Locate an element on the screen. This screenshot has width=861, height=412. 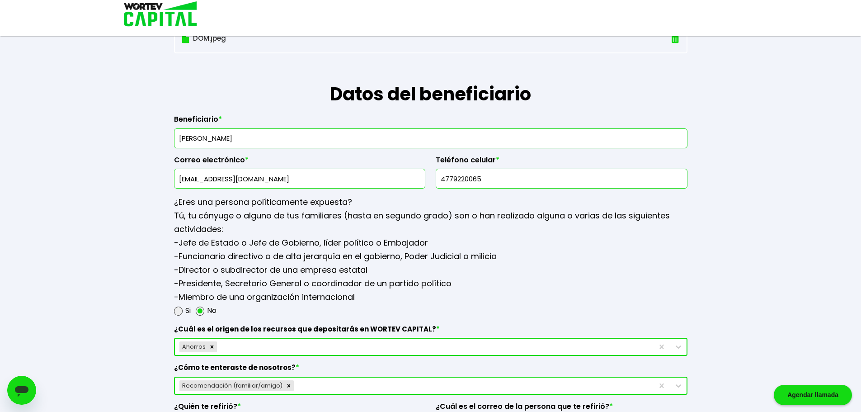
div: Ahorros is located at coordinates (193, 347).